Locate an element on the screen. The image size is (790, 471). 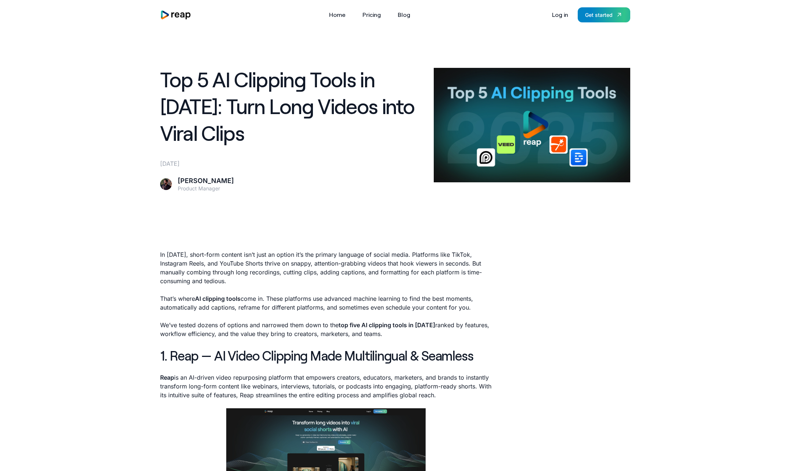
a: Get started is located at coordinates (603, 15).